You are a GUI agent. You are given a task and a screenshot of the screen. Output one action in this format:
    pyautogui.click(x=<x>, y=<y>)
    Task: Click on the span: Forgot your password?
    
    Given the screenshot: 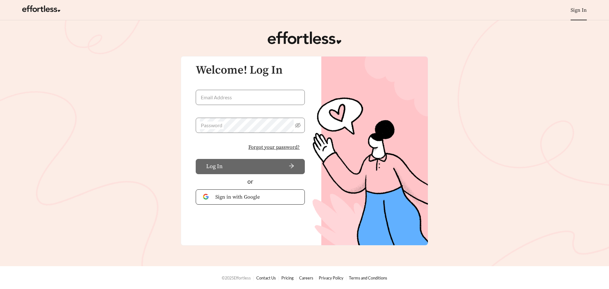 What is the action you would take?
    pyautogui.click(x=274, y=147)
    